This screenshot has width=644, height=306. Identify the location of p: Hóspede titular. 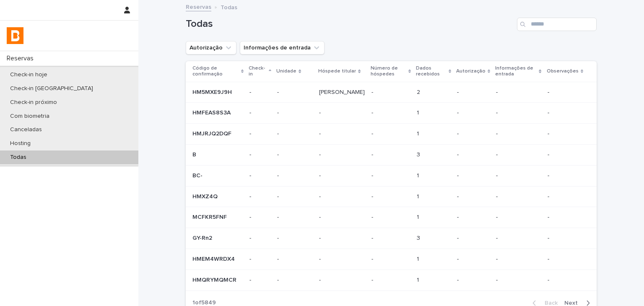
(337, 71).